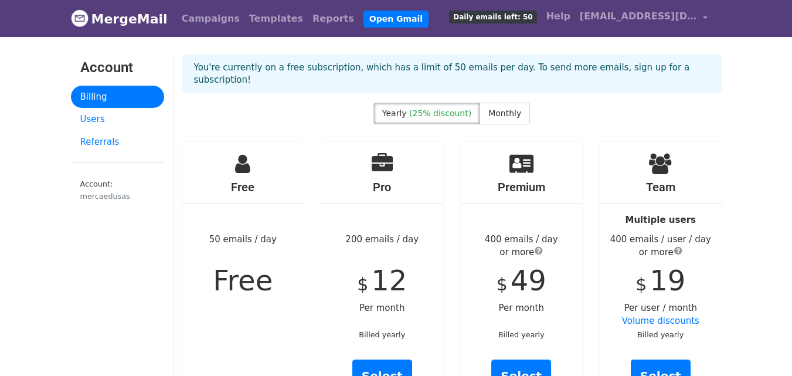 Image resolution: width=792 pixels, height=376 pixels. What do you see at coordinates (492, 17) in the screenshot?
I see `span: Daily emails left: 50` at bounding box center [492, 17].